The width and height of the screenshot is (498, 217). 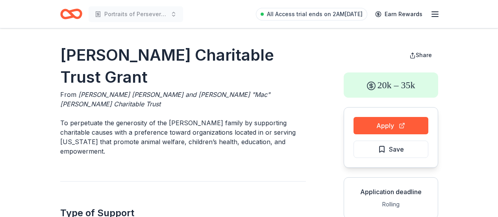 I want to click on button: Share, so click(x=420, y=55).